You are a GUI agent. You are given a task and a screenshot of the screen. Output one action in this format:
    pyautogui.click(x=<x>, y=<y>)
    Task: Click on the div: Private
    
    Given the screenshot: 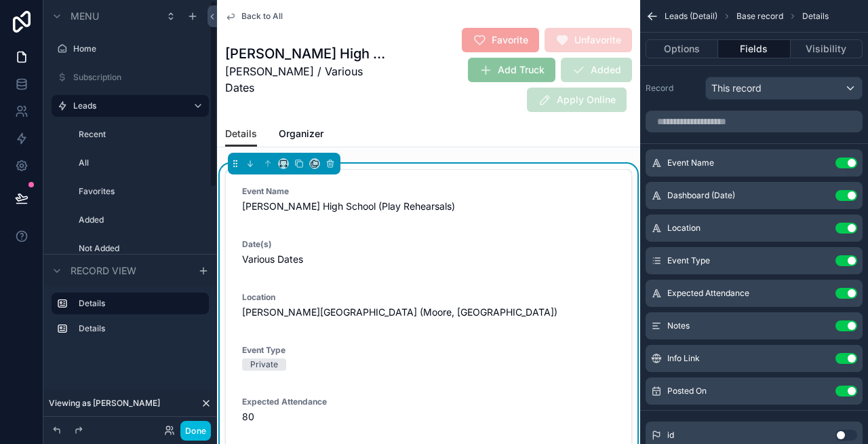 What is the action you would take?
    pyautogui.click(x=264, y=365)
    